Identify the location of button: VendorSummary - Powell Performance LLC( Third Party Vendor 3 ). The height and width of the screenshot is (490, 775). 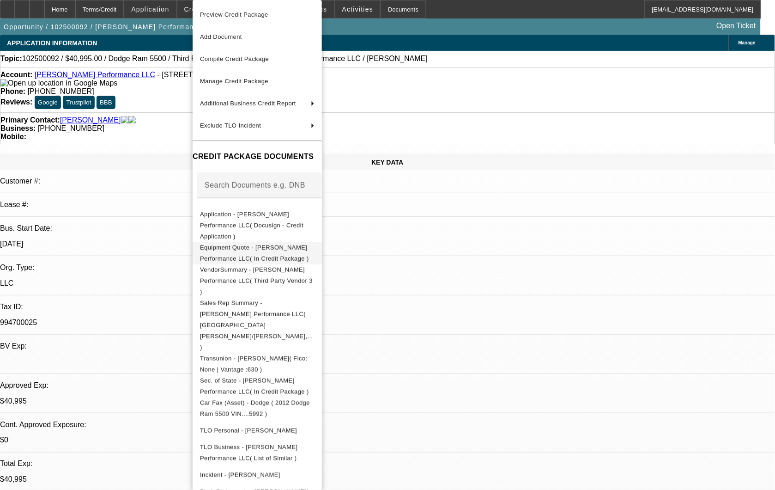
(257, 281).